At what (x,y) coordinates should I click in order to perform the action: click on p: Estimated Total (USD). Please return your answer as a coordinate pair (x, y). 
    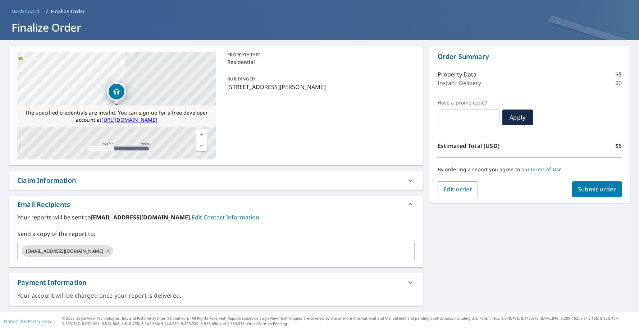
    Looking at the image, I should click on (483, 146).